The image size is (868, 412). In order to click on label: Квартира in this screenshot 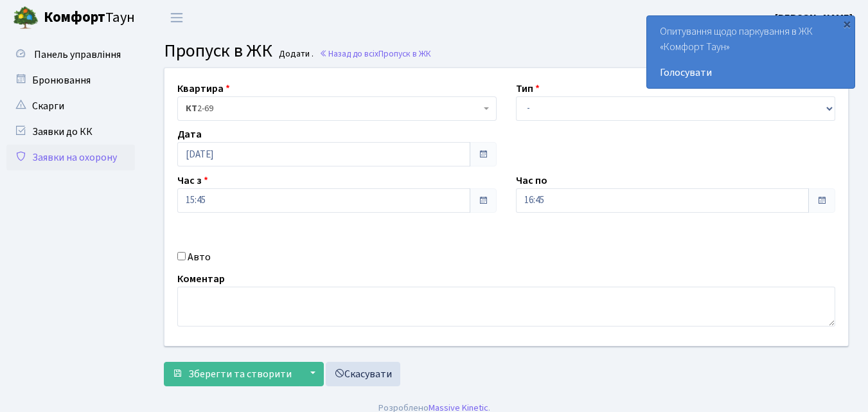, I will do `click(204, 89)`.